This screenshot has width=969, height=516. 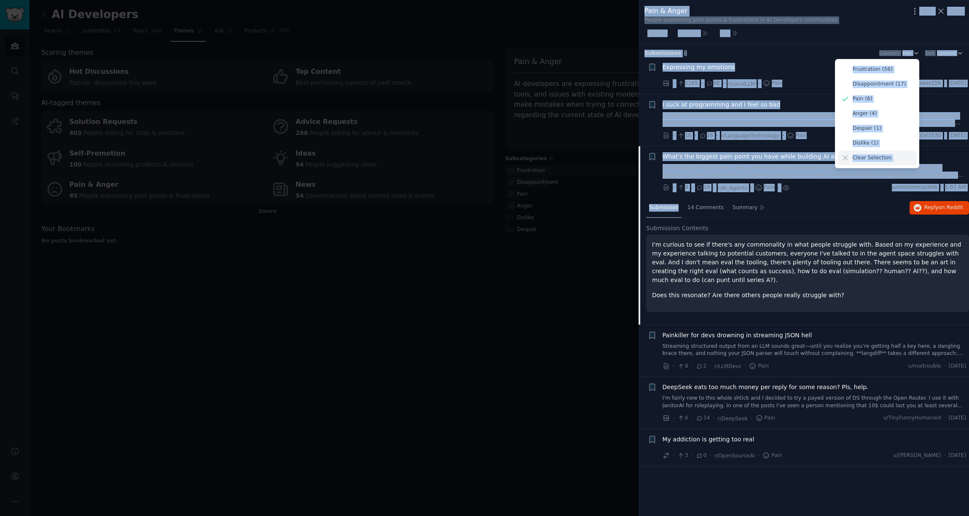 I want to click on button: More, so click(x=922, y=11).